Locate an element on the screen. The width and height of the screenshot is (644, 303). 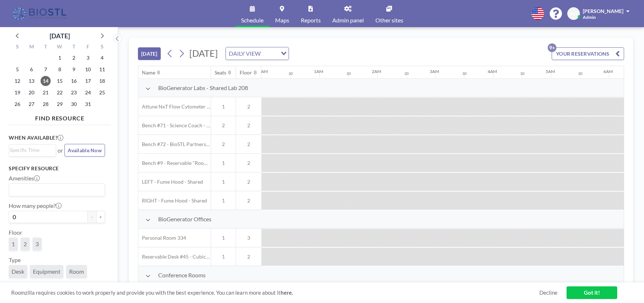
span: BioGenerator Offices is located at coordinates (184, 219).